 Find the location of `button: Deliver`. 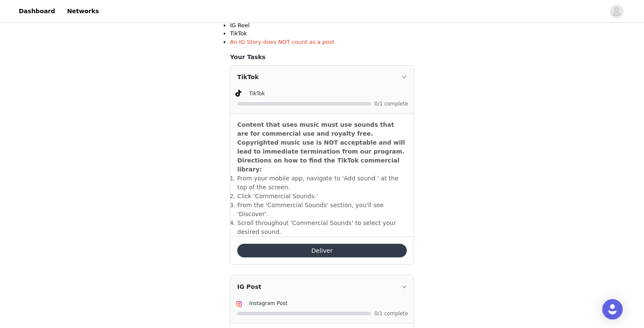

button: Deliver is located at coordinates (322, 251).